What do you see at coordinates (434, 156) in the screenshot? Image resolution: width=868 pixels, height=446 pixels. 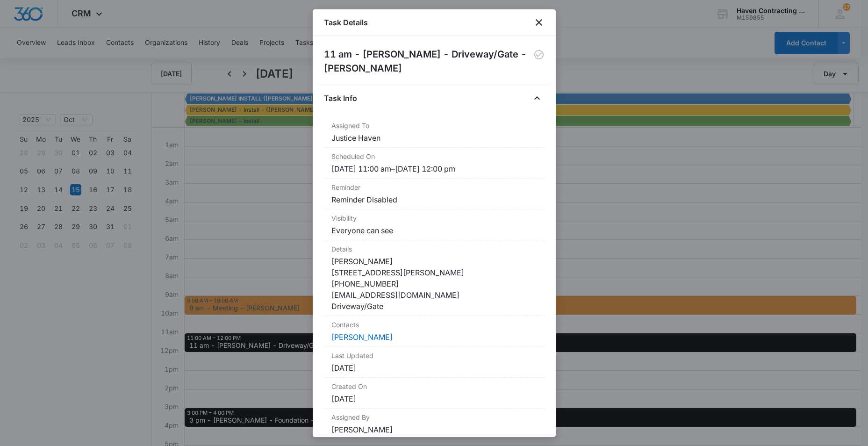 I see `dt: Scheduled On` at bounding box center [434, 156].